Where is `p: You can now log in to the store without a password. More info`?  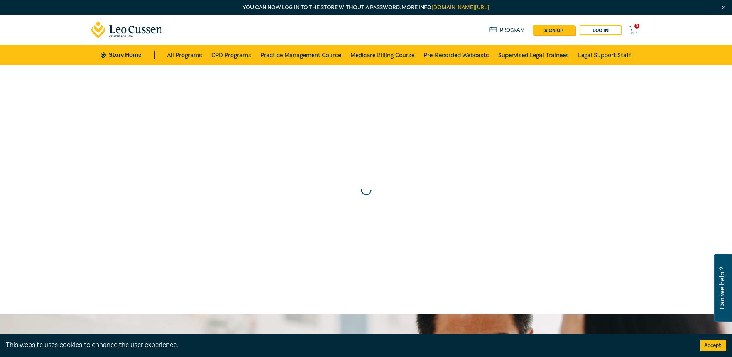
p: You can now log in to the store without a password. More info is located at coordinates (366, 8).